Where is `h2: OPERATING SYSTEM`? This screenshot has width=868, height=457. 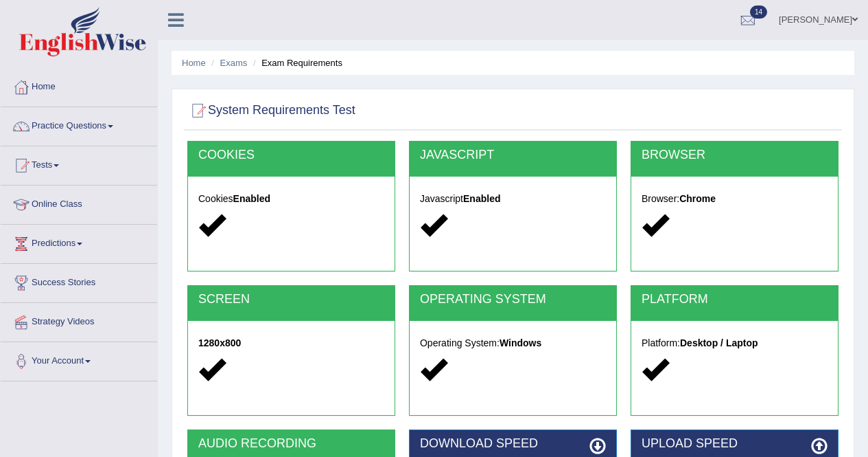
h2: OPERATING SYSTEM is located at coordinates (513, 300).